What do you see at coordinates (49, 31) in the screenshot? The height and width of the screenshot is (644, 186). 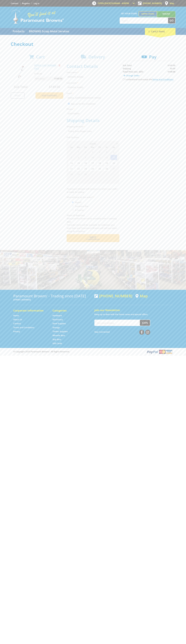 I see `a: Go to the BROWNS Scrap Metal Services page` at bounding box center [49, 31].